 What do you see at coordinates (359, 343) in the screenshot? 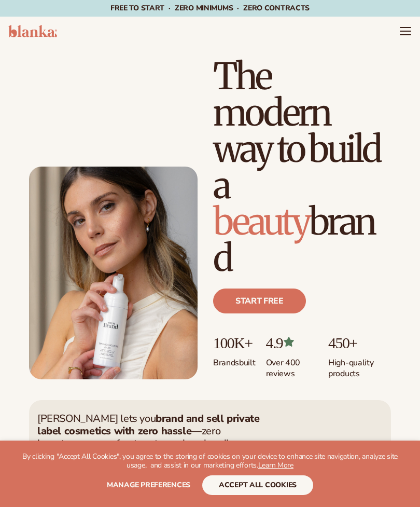
I see `p: 450+` at bounding box center [359, 343].